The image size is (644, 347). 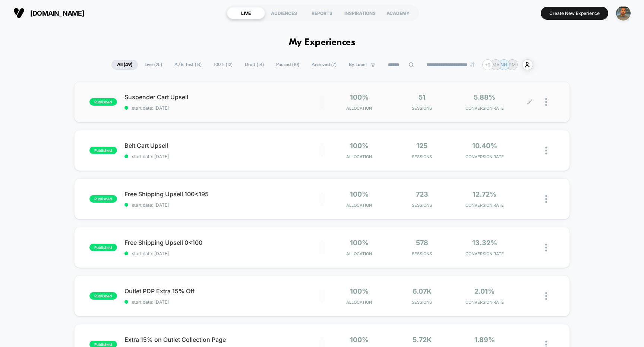 What do you see at coordinates (322, 42) in the screenshot?
I see `h1: My Experiences` at bounding box center [322, 42].